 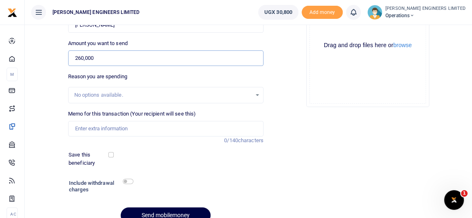 I want to click on span: characters, so click(x=251, y=140).